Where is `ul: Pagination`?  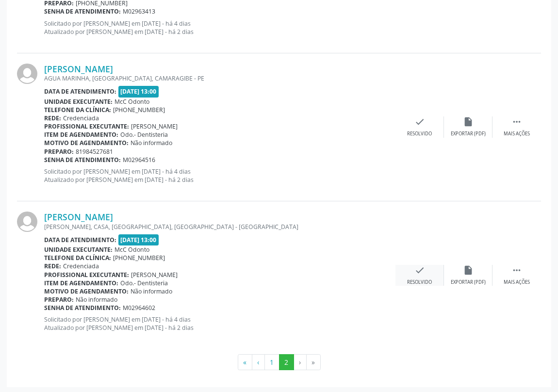 ul: Pagination is located at coordinates (279, 362).